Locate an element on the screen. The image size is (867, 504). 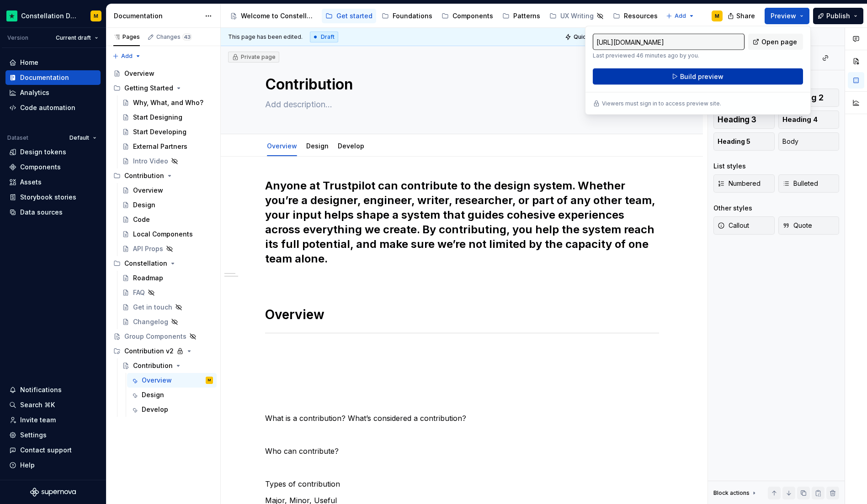
span: Default is located at coordinates (79, 138).